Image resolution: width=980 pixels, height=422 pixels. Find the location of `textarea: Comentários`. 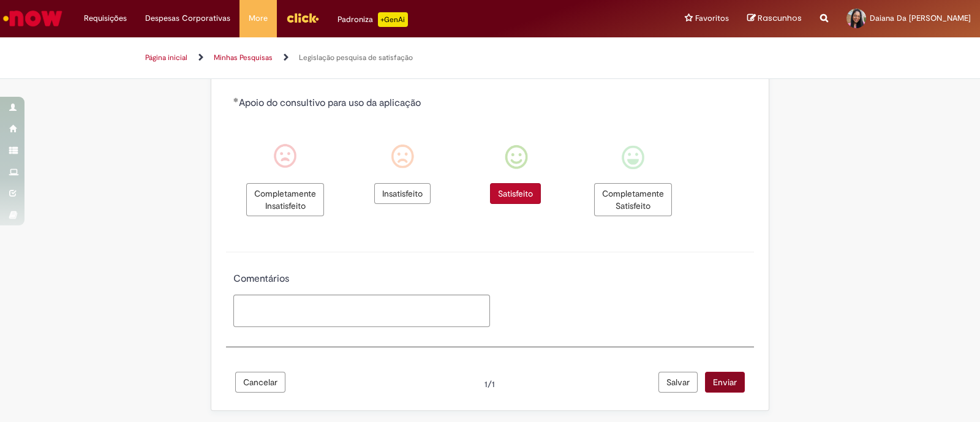

textarea: Comentários is located at coordinates (362, 311).